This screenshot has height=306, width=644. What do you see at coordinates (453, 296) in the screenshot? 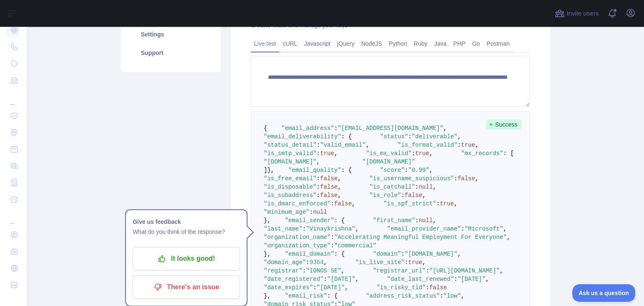
I see `span: "low"` at bounding box center [453, 296].